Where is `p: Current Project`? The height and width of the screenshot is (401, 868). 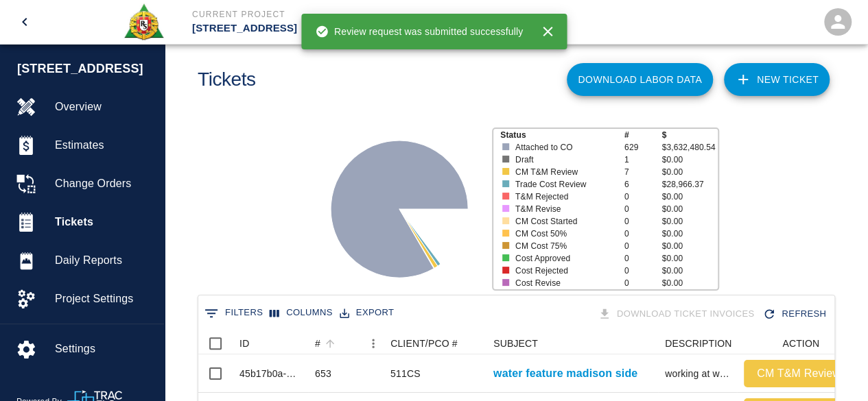 p: Current Project is located at coordinates (350, 15).